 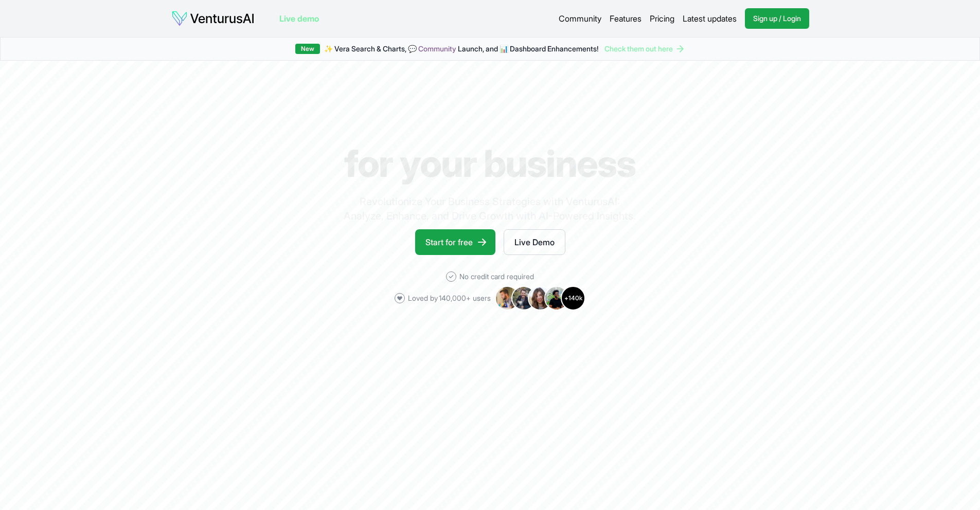 What do you see at coordinates (777, 19) in the screenshot?
I see `a: Sign up / Login` at bounding box center [777, 19].